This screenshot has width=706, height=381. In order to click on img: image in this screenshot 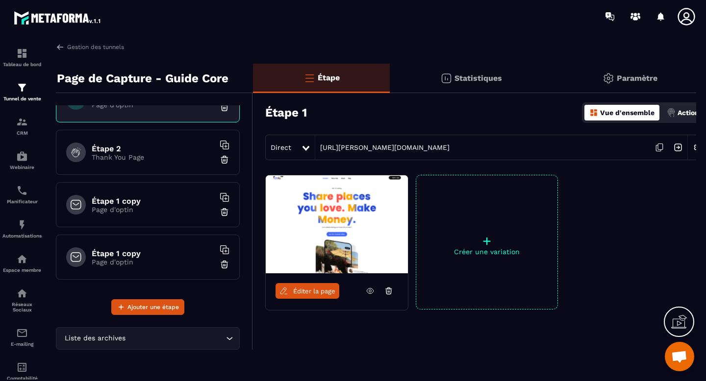, I will do `click(337, 224)`.